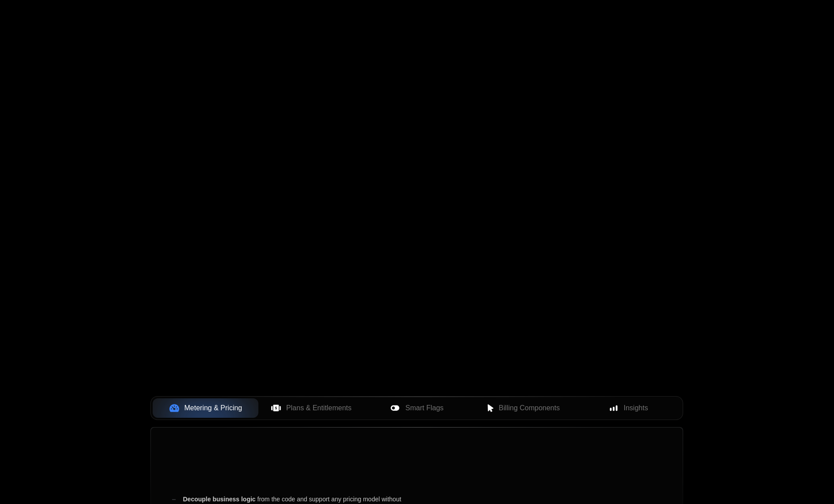 This screenshot has width=834, height=504. What do you see at coordinates (424, 408) in the screenshot?
I see `span: Smart Flags` at bounding box center [424, 408].